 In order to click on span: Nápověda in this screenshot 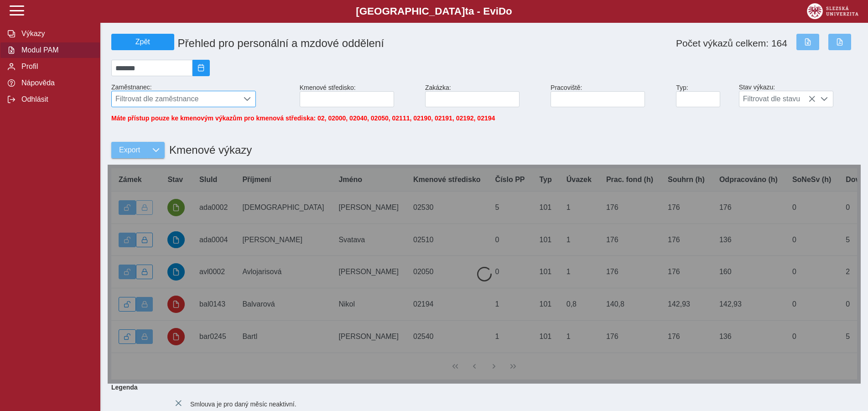, I will do `click(56, 83)`.